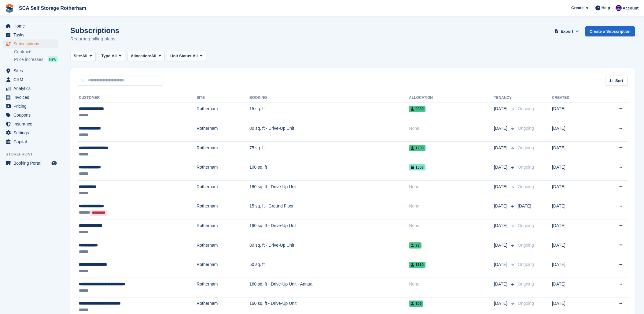  I want to click on span: Sort, so click(619, 81).